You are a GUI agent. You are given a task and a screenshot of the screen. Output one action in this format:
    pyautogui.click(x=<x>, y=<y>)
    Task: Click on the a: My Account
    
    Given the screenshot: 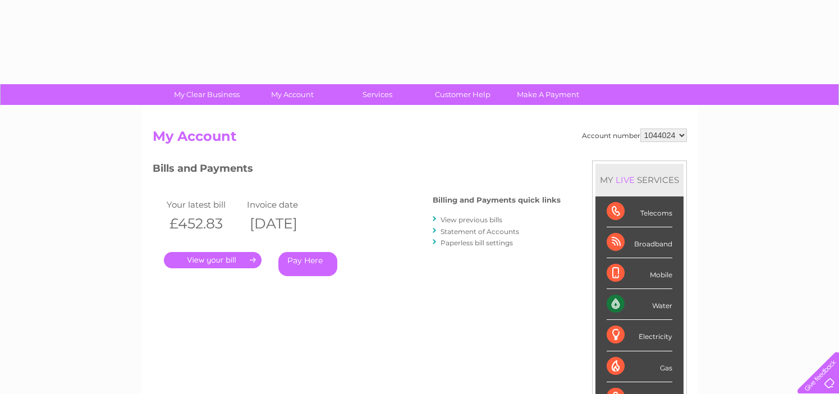 What is the action you would take?
    pyautogui.click(x=292, y=94)
    